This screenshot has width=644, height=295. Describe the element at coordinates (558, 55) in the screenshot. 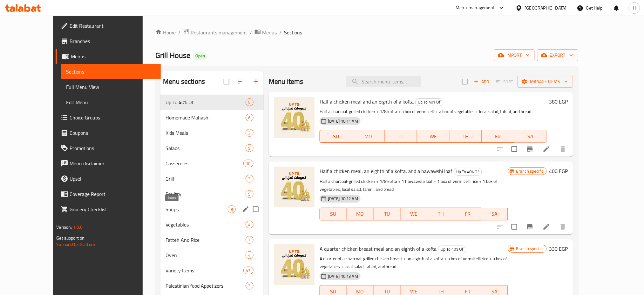

I see `button: export` at that location.